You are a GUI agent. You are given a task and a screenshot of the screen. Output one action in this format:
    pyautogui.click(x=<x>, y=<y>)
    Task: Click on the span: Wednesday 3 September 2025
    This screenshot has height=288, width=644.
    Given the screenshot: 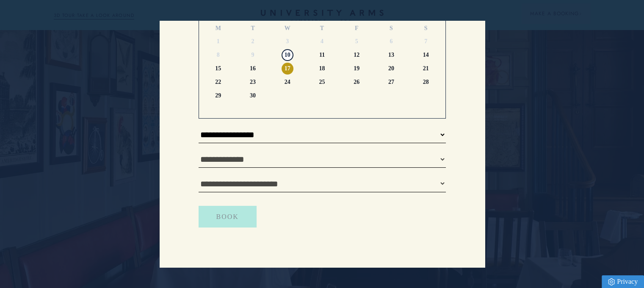 What is the action you would take?
    pyautogui.click(x=288, y=41)
    